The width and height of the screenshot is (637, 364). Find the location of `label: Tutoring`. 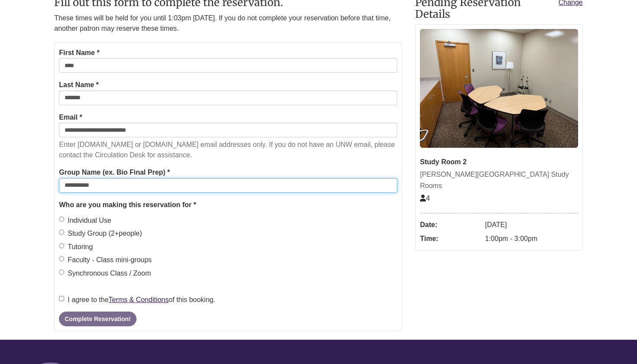

label: Tutoring is located at coordinates (76, 247).